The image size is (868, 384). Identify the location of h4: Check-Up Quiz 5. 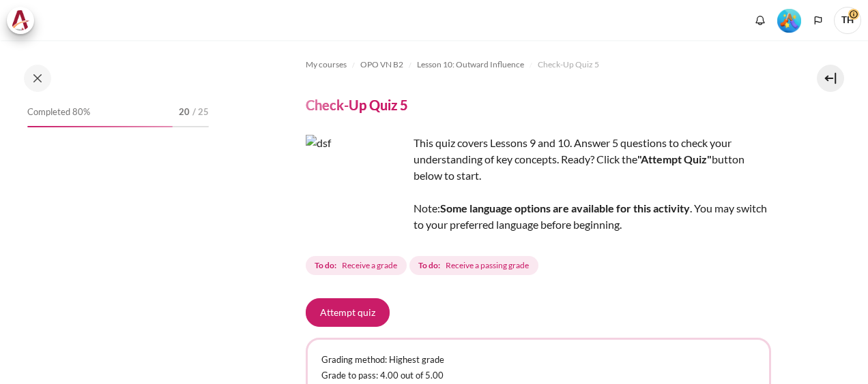
(357, 105).